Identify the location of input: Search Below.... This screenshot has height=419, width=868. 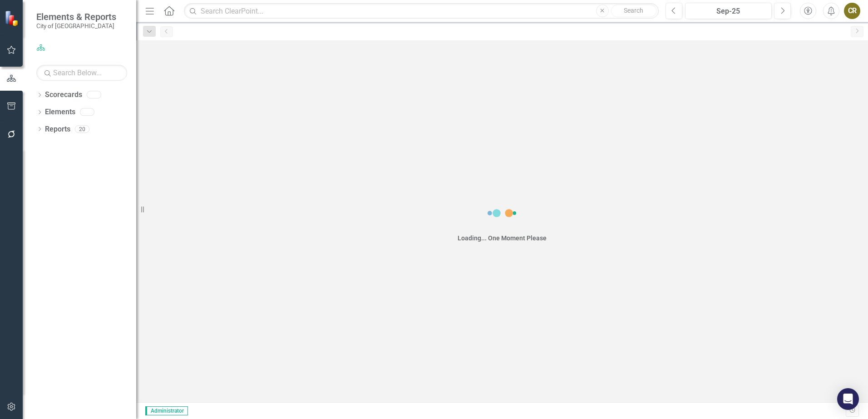
(82, 73).